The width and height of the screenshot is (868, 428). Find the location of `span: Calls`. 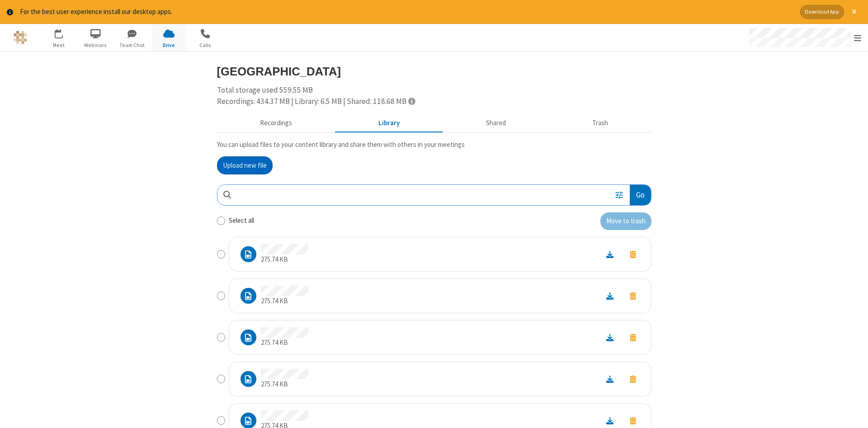

span: Calls is located at coordinates (205, 45).